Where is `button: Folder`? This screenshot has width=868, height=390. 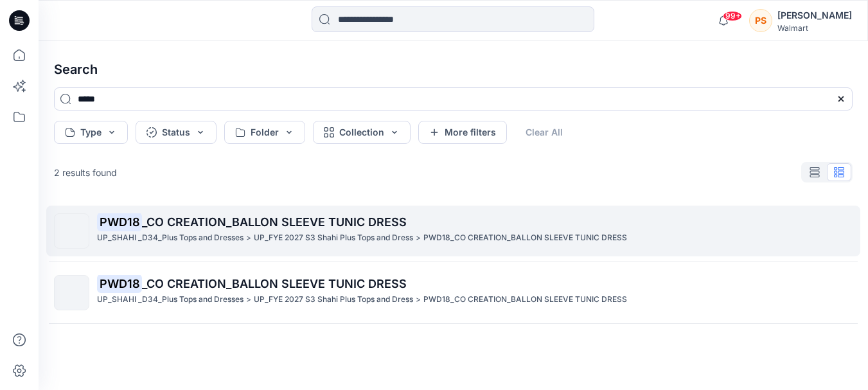
button: Folder is located at coordinates (265, 133).